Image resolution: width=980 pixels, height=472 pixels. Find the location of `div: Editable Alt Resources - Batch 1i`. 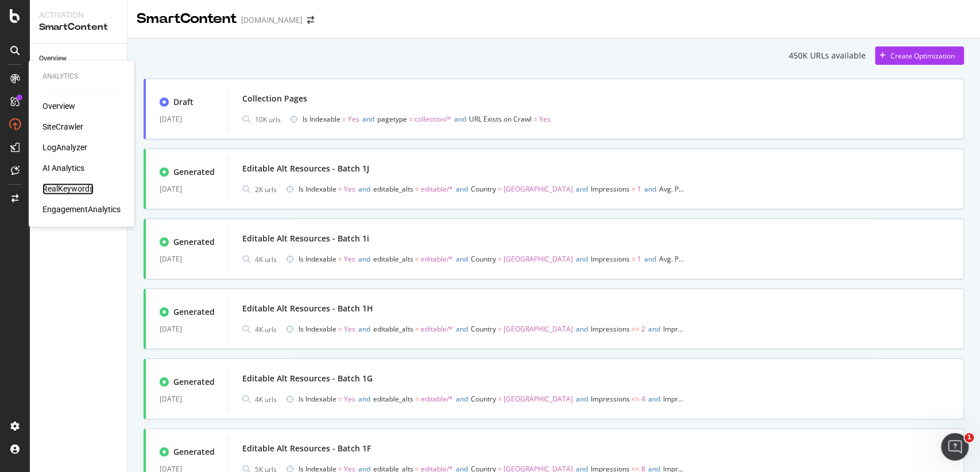

div: Editable Alt Resources - Batch 1i is located at coordinates (305, 238).